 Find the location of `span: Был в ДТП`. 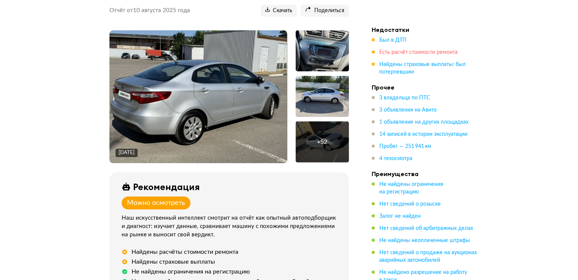

span: Был в ДТП is located at coordinates (393, 40).